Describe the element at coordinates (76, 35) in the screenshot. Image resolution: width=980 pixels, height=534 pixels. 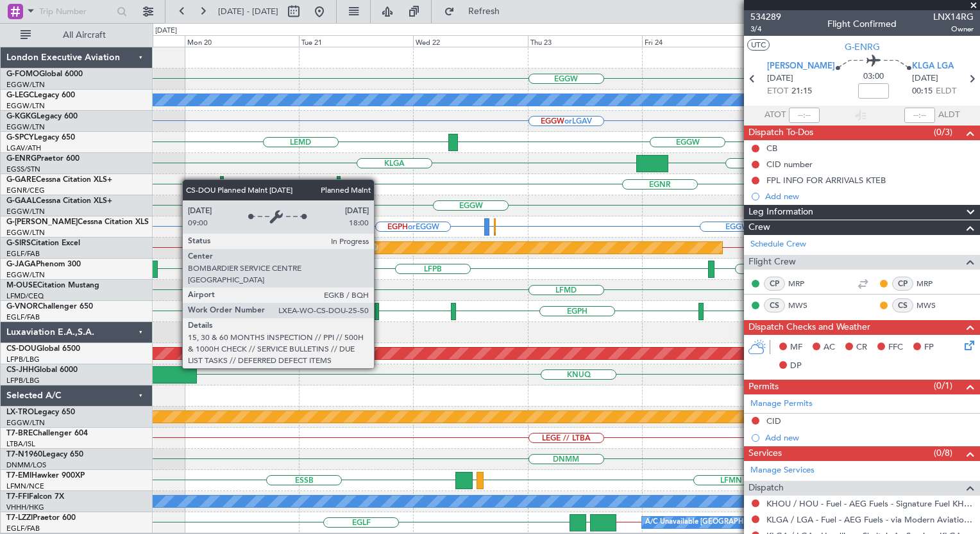
I see `button: All Aircraft` at that location.